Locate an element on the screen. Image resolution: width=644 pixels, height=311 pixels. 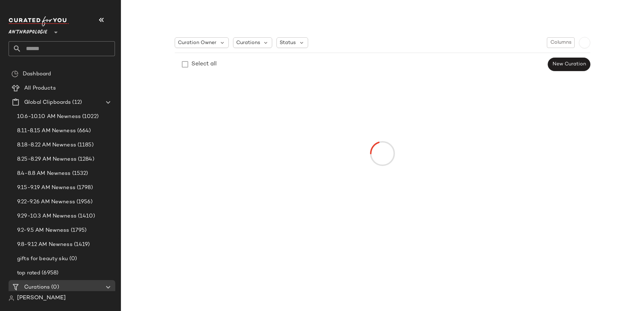
span: New Curation is located at coordinates (569, 64).